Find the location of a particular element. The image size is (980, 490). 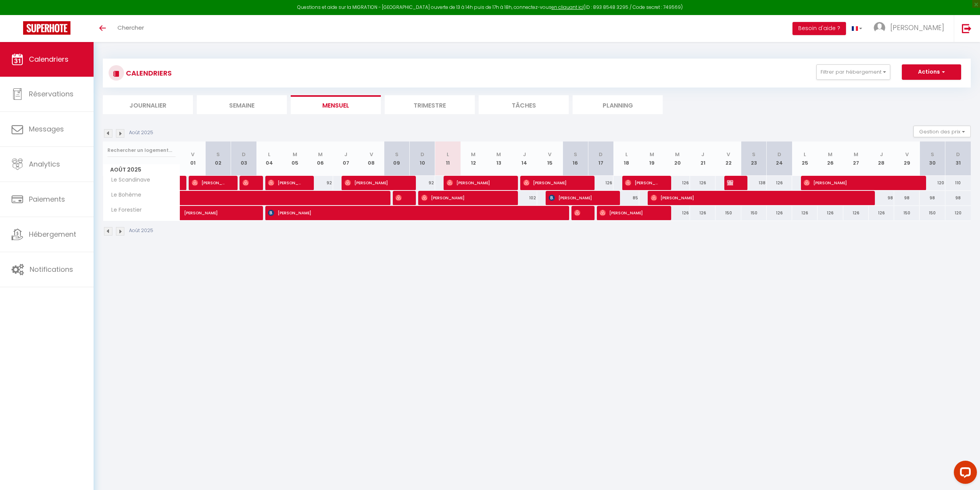

span: Le Scandinave is located at coordinates (128, 180).